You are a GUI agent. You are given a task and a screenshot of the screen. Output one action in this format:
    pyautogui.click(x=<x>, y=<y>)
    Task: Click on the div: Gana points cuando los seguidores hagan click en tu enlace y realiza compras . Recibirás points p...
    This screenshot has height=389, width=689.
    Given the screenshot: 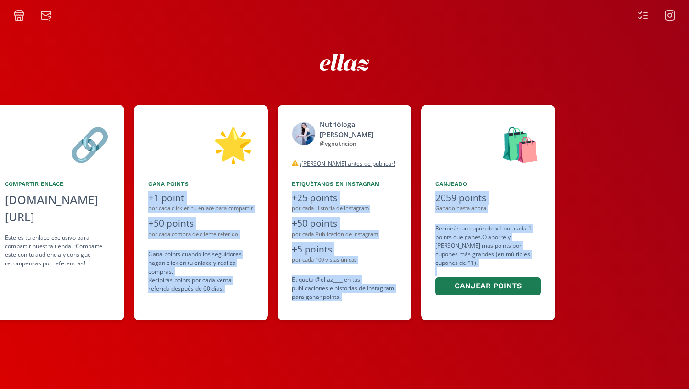 What is the action you would take?
    pyautogui.click(x=201, y=271)
    